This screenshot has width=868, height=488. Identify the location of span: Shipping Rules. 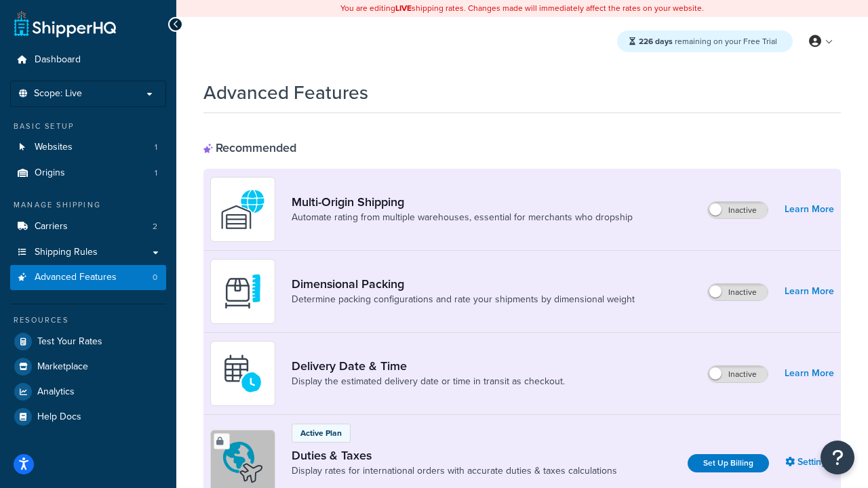
(66, 252).